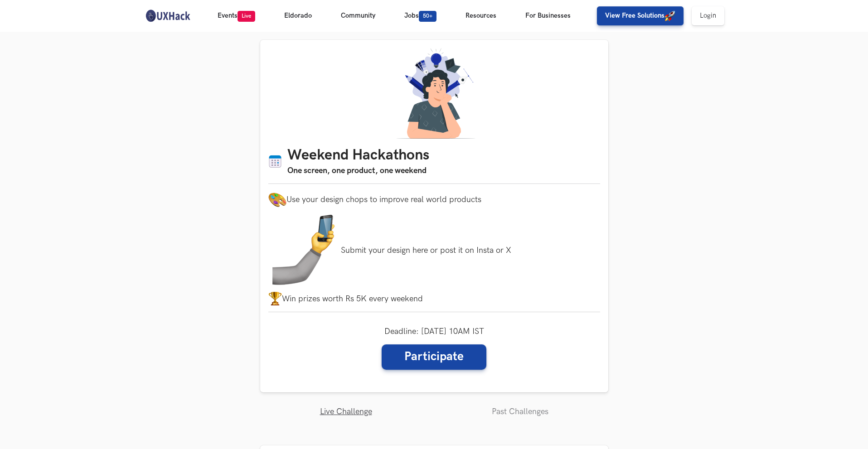 This screenshot has height=449, width=868. Describe the element at coordinates (520, 411) in the screenshot. I see `a: Past Challenges` at that location.